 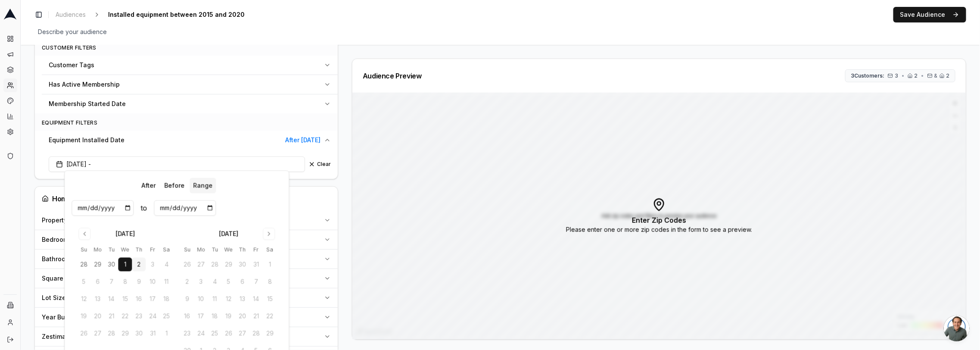 What do you see at coordinates (186, 221) in the screenshot?
I see `button: Property Type` at bounding box center [186, 221].